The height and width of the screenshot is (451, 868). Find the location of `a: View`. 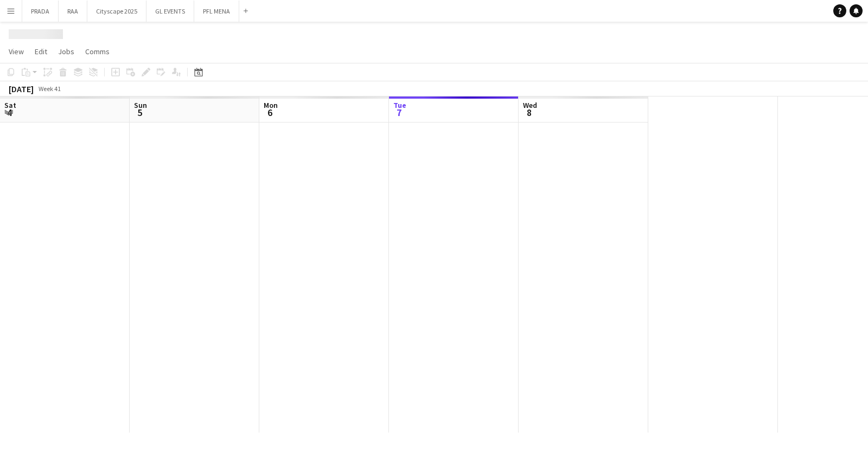

a: View is located at coordinates (16, 51).